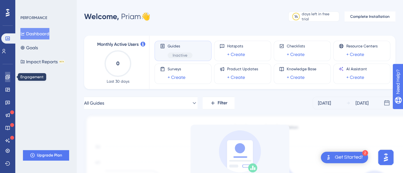 The height and width of the screenshot is (173, 403). What do you see at coordinates (365, 153) in the screenshot?
I see `div: 2` at bounding box center [365, 153].